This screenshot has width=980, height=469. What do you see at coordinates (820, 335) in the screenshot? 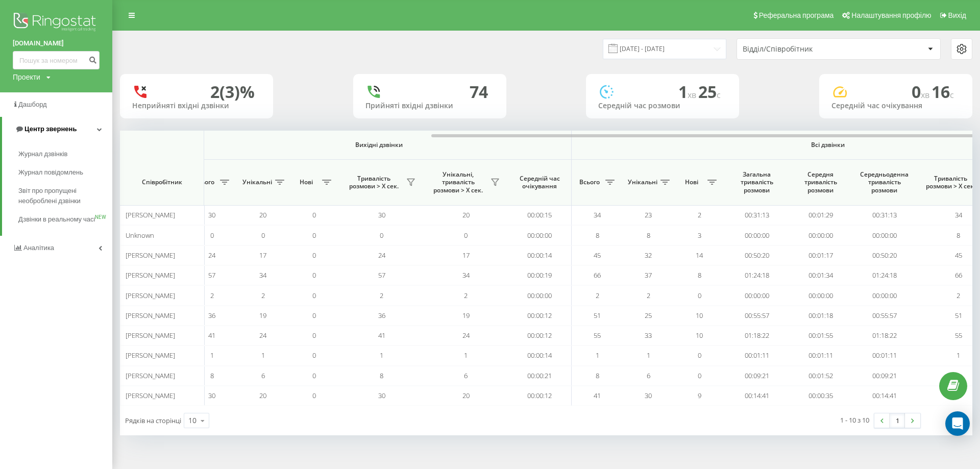
I see `td: 00:01:55` at bounding box center [820, 335].